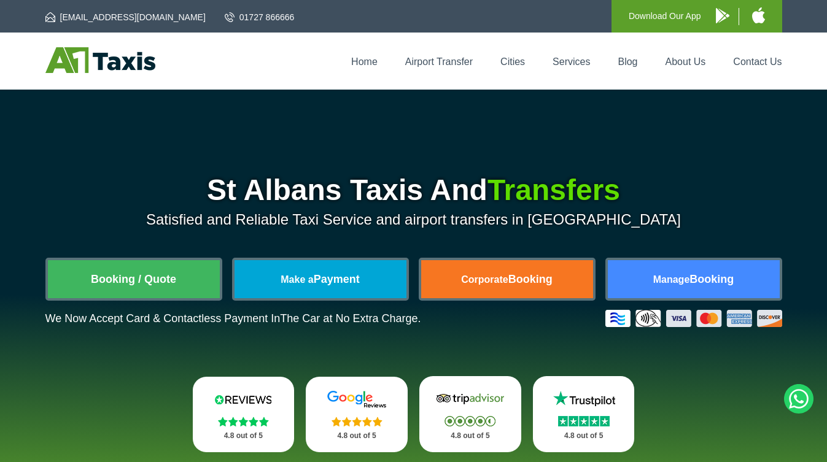 This screenshot has height=462, width=827. I want to click on a: Blog, so click(627, 61).